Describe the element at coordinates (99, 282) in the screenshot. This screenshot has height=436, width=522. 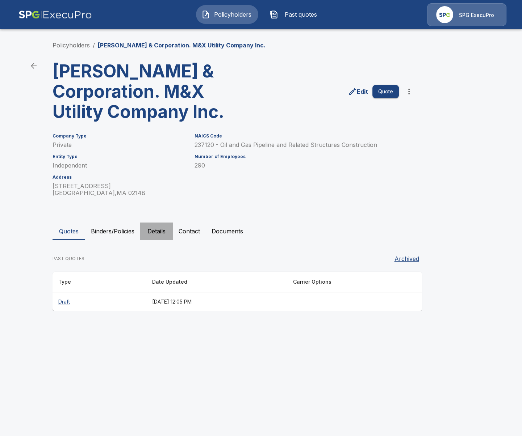
I see `th: Type` at that location.